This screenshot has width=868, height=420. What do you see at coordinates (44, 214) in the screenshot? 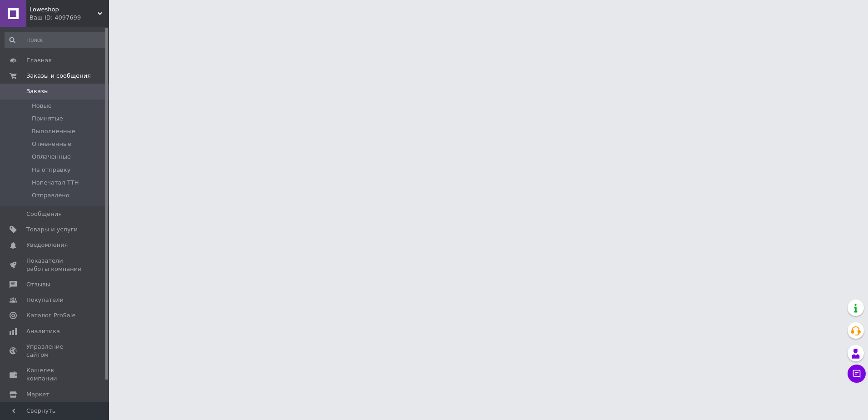
I see `span: Сообщения` at bounding box center [44, 214].